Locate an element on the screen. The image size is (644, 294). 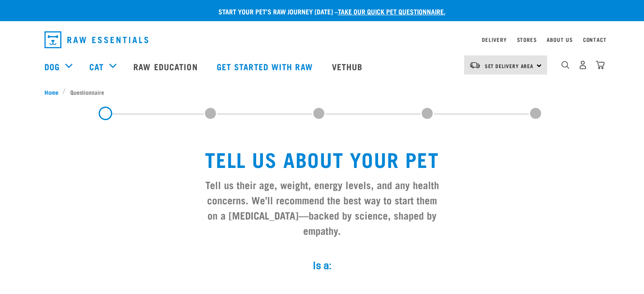
h3: Tell us their age, weight, energy levels, and any health concerns. We’ll recommend the best way t... is located at coordinates (322, 207).